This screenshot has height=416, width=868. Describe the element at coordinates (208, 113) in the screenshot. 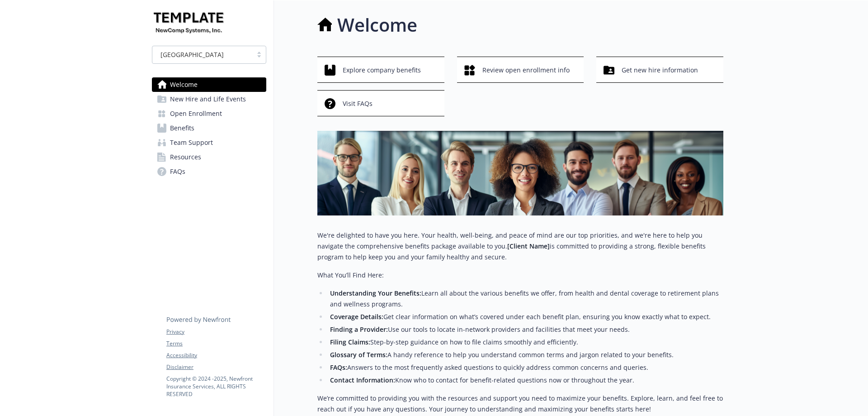

I see `a: Open Enrollment` at that location.